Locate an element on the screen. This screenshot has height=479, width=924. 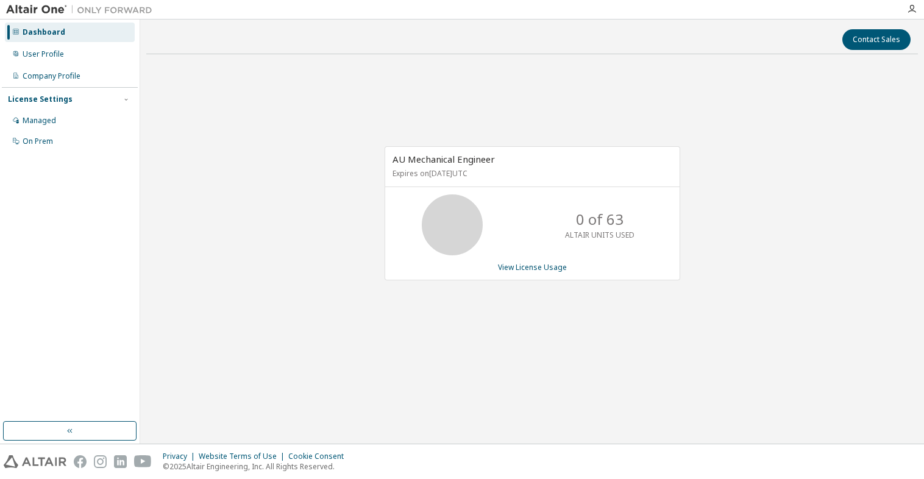
div: Company Profile is located at coordinates (51, 76).